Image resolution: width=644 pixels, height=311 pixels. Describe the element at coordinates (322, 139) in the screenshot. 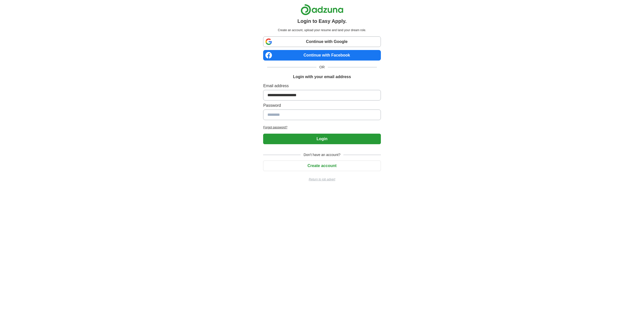

I see `button: Login` at that location.